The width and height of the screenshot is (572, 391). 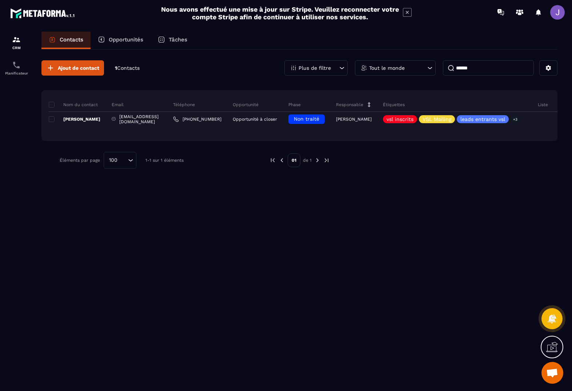 I want to click on p: Responsable, so click(x=349, y=105).